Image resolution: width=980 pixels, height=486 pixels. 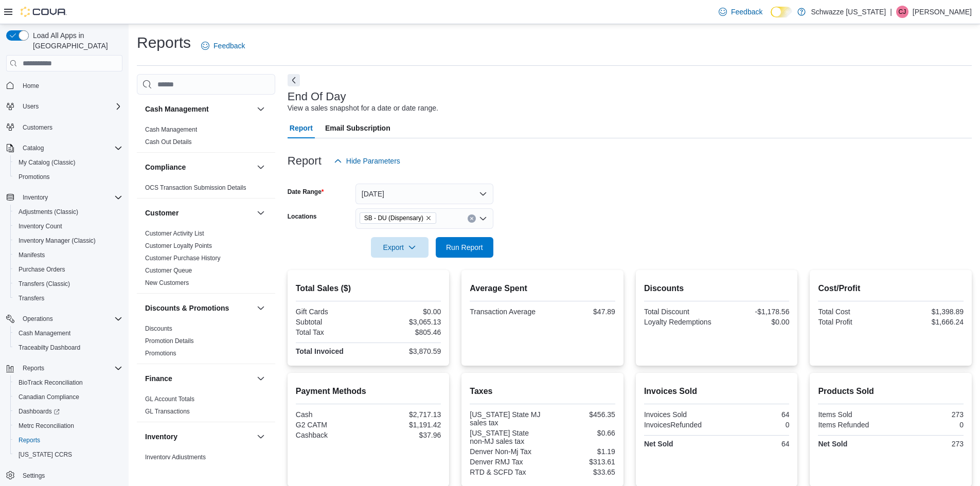 What do you see at coordinates (43, 12) in the screenshot?
I see `img: Cova` at bounding box center [43, 12].